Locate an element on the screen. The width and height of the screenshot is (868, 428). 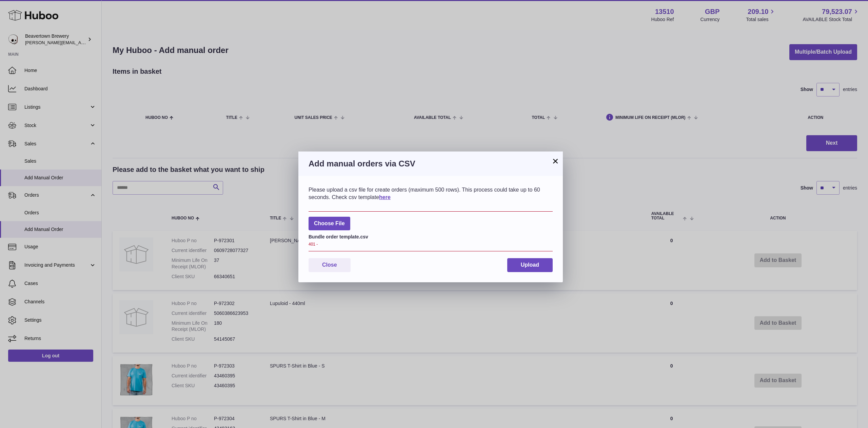
button: Upload is located at coordinates (530, 264).